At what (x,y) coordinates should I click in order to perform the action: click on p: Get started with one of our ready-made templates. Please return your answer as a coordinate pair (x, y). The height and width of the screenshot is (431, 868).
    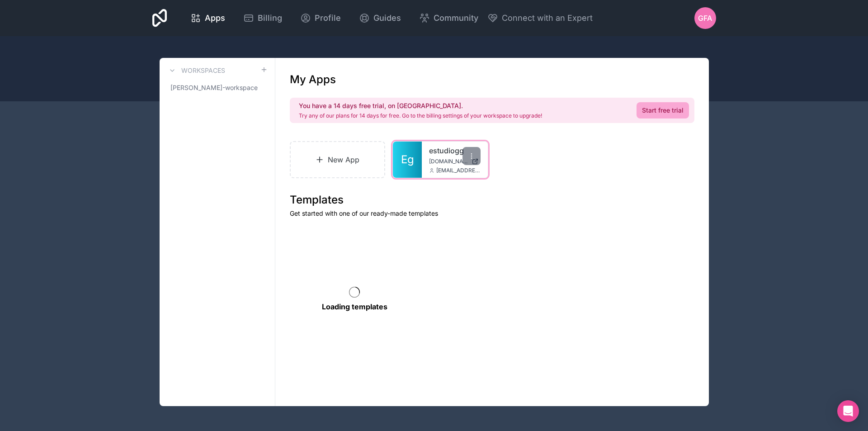
    Looking at the image, I should click on (492, 213).